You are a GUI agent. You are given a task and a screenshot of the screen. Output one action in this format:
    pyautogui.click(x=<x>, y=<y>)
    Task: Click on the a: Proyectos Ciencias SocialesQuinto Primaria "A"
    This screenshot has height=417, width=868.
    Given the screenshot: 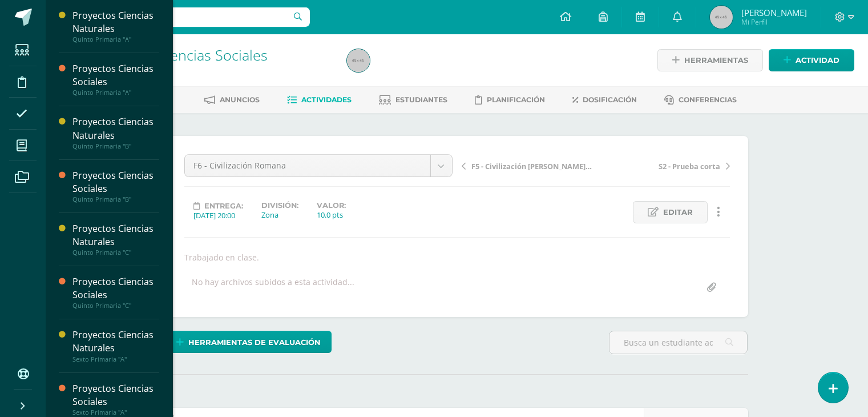 What is the action you would take?
    pyautogui.click(x=116, y=79)
    